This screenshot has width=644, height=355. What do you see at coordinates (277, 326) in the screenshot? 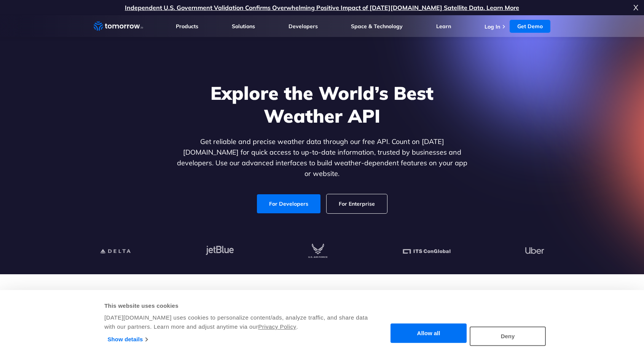
I see `a: Privacy Policy` at bounding box center [277, 326].